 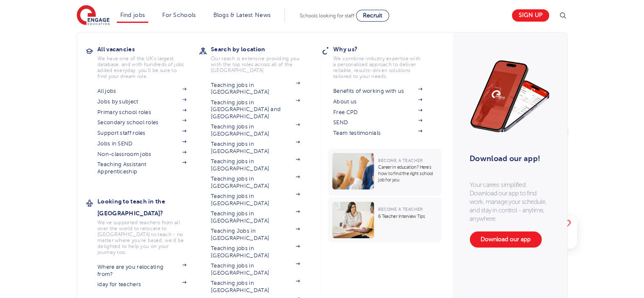 What do you see at coordinates (142, 122) in the screenshot?
I see `a: Secondary school roles` at bounding box center [142, 122].